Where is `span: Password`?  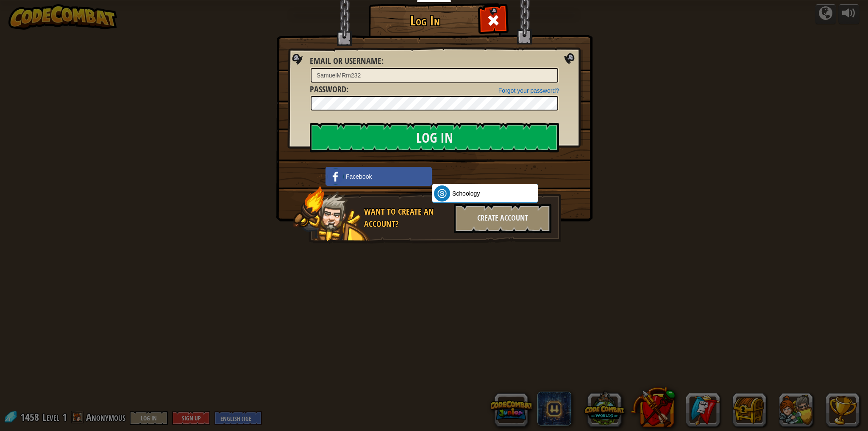 span: Password is located at coordinates (328, 89).